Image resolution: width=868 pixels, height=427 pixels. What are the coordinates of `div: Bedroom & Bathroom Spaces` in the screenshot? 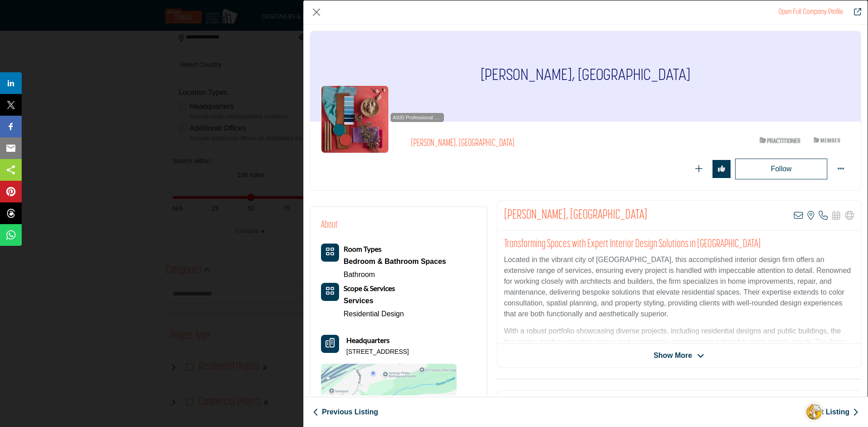 It's located at (395, 261).